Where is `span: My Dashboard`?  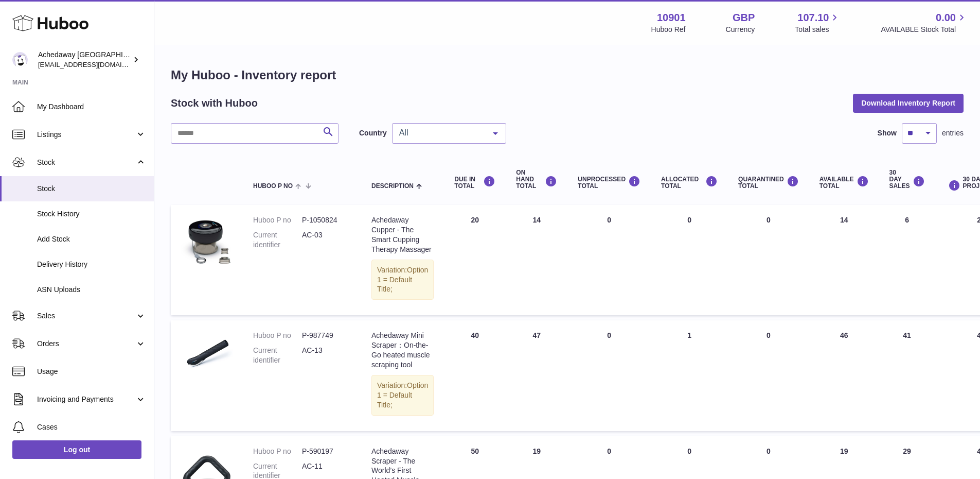 span: My Dashboard is located at coordinates (92, 107).